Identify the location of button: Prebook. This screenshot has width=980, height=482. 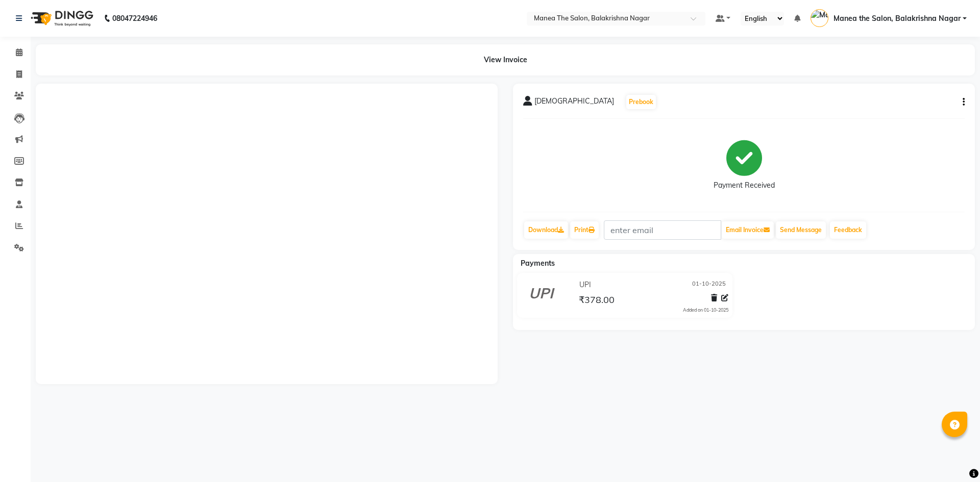
(641, 102).